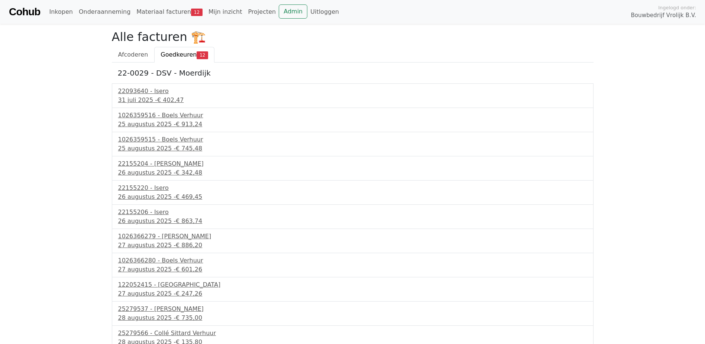 The image size is (705, 344). Describe the element at coordinates (353, 188) in the screenshot. I see `div: 22155220 - Isero` at that location.